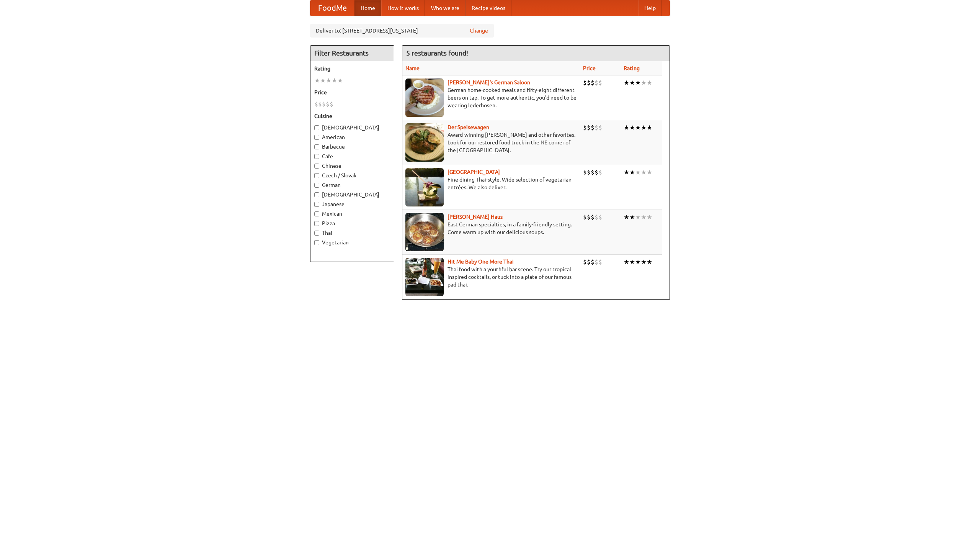 The width and height of the screenshot is (980, 542). I want to click on a: Recipe videos, so click(489, 8).